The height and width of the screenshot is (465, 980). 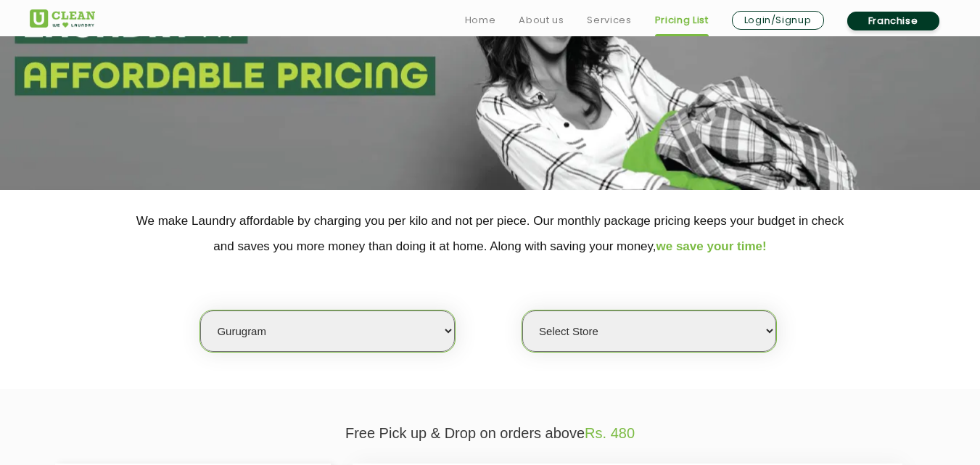 I want to click on span: we save your time!, so click(x=712, y=246).